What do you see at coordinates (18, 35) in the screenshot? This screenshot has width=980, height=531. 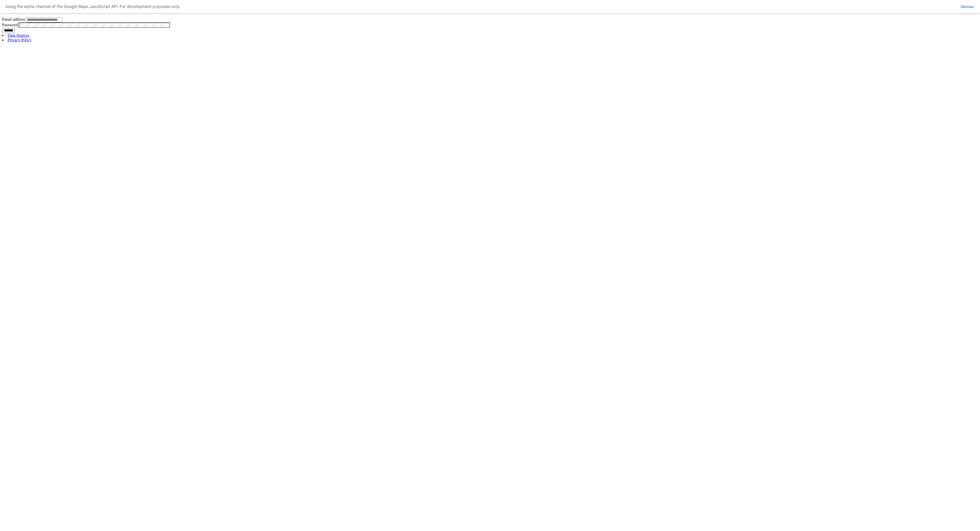 I see `a: Data Sources` at bounding box center [18, 35].